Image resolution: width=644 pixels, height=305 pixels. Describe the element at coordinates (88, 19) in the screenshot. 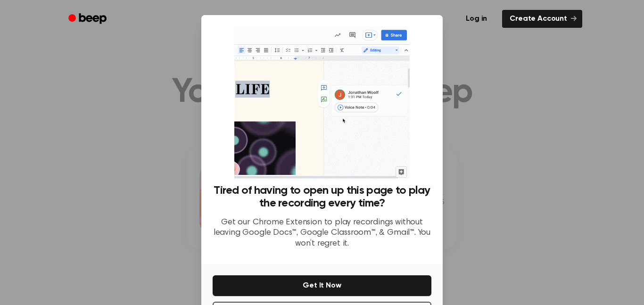

I see `a: Beep` at that location.